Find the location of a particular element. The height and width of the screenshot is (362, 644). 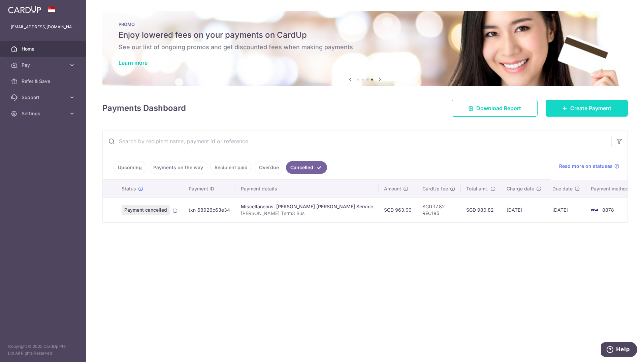

h6: See our list of ongoing promos and get discounted fees when making payments is located at coordinates (365, 47).